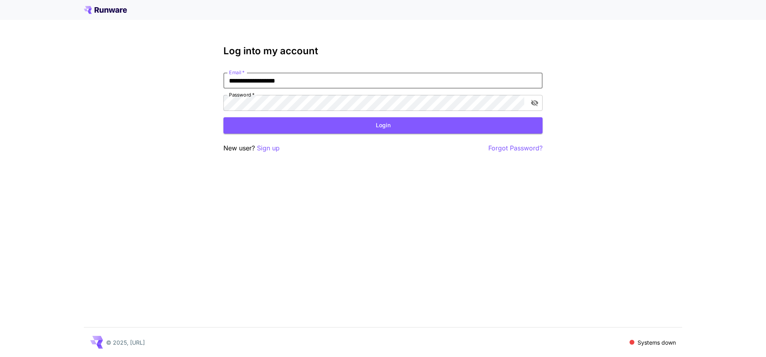  What do you see at coordinates (535, 103) in the screenshot?
I see `button: toggle password visibility` at bounding box center [535, 103].